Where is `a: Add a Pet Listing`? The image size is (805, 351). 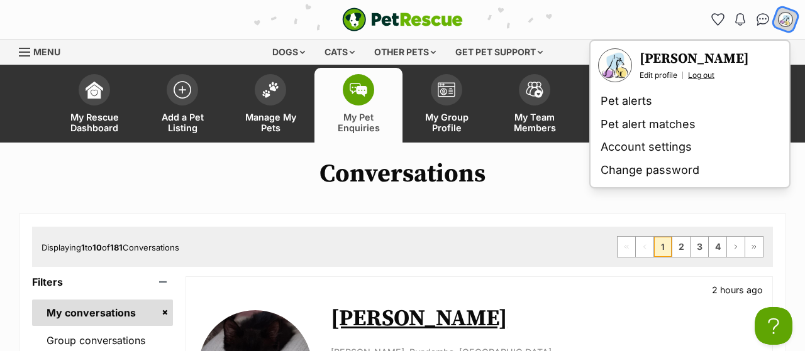
a: Add a Pet Listing is located at coordinates (182, 105).